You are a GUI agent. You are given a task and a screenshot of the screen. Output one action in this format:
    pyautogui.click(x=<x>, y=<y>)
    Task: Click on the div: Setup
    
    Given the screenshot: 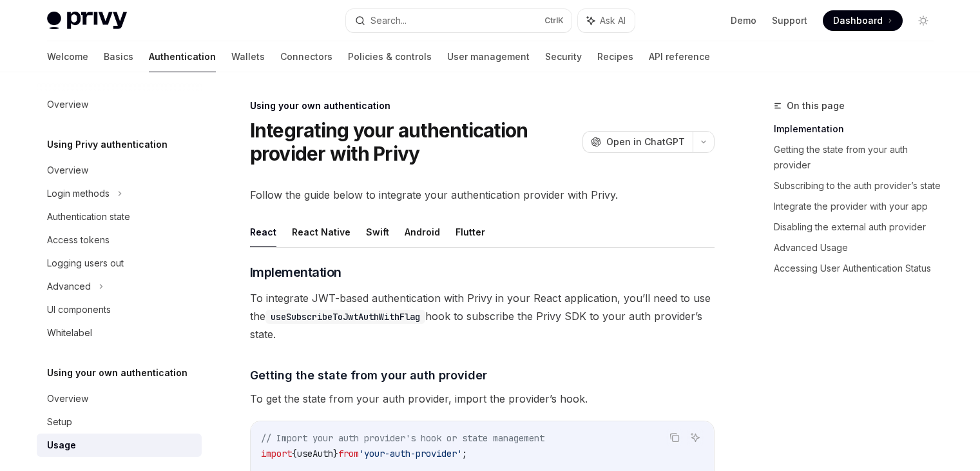 What is the action you would take?
    pyautogui.click(x=60, y=421)
    